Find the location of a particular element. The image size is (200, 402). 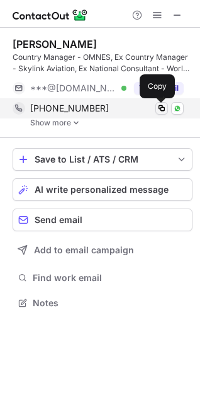

span: Notes is located at coordinates (110, 303).